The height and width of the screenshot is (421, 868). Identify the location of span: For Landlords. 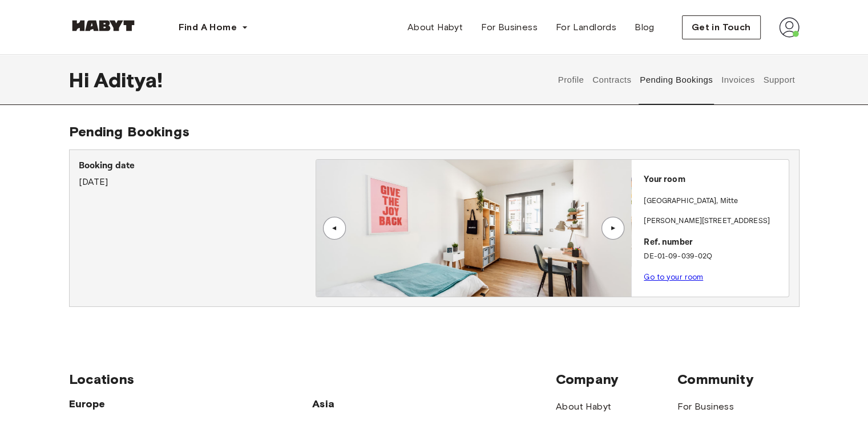
(586, 27).